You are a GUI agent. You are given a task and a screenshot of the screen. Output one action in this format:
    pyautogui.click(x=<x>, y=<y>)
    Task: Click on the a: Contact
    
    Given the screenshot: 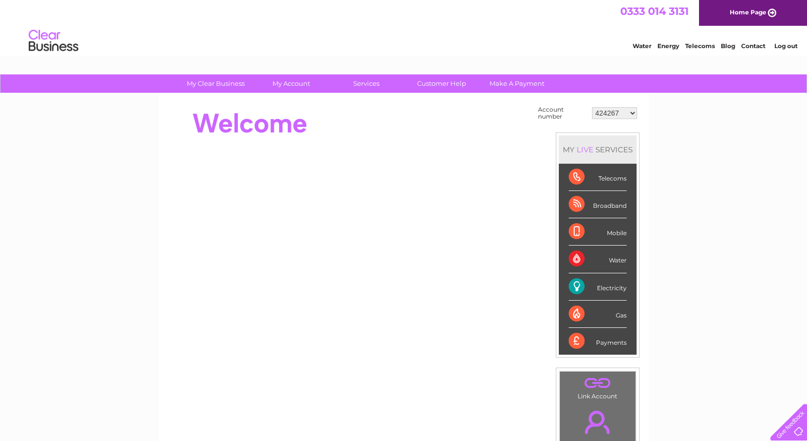 What is the action you would take?
    pyautogui.click(x=753, y=46)
    